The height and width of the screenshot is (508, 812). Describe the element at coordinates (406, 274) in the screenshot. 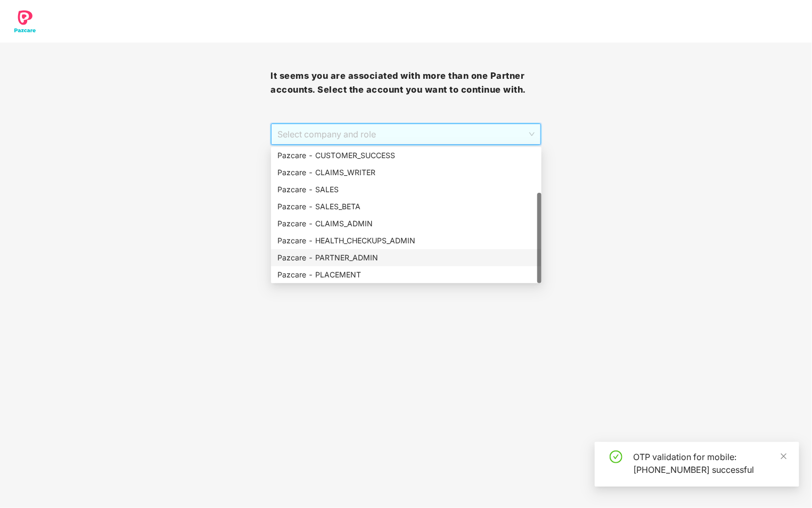

I see `div: Pazcare - PLACEMENT` at that location.